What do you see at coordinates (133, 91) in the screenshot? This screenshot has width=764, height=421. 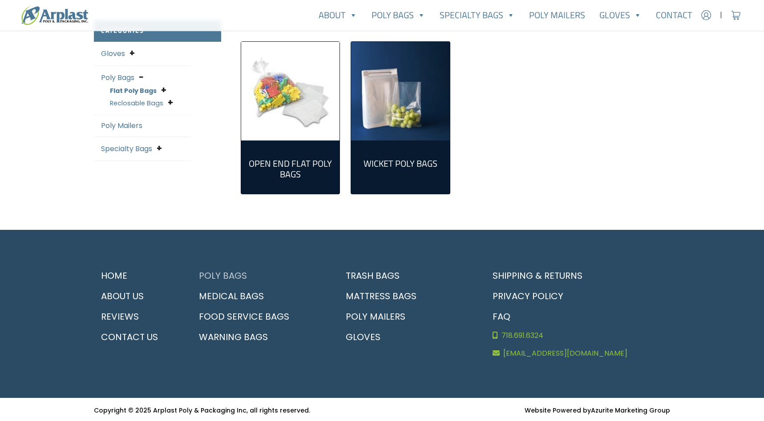 I see `a: Flat Poly Bags` at bounding box center [133, 91].